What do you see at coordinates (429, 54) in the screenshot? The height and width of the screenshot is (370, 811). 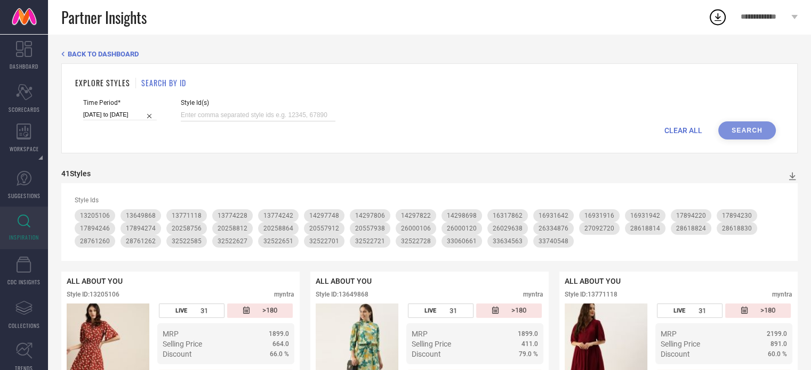 I see `div: Back TO Dashboard` at bounding box center [429, 54].